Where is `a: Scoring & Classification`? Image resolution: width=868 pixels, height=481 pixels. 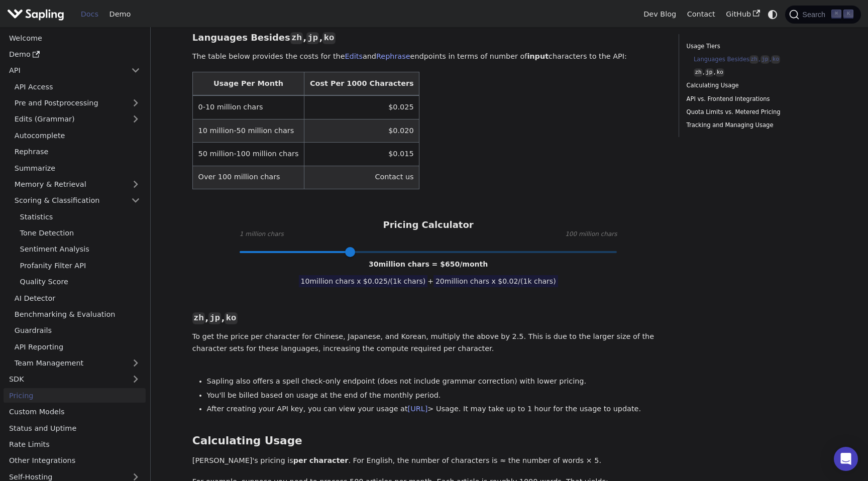 a: Scoring & Classification is located at coordinates (77, 200).